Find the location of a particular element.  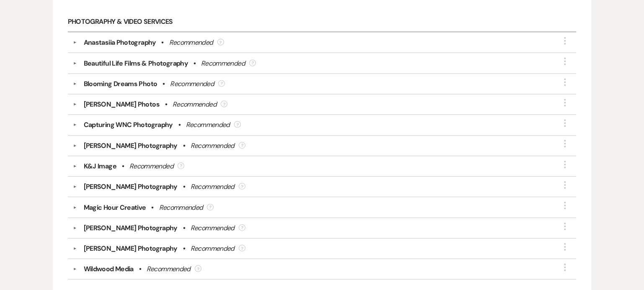

div: Wildwood Media is located at coordinates (109, 269).